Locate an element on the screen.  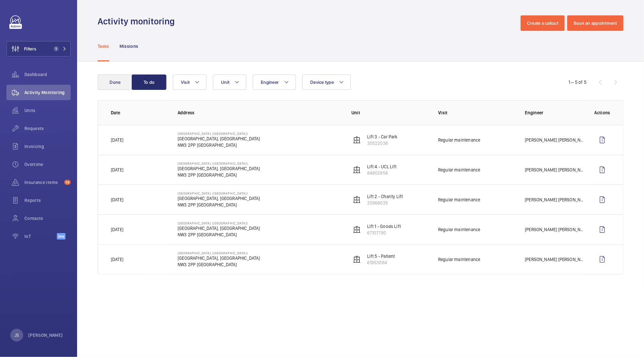
p: Tasks is located at coordinates (103, 46).